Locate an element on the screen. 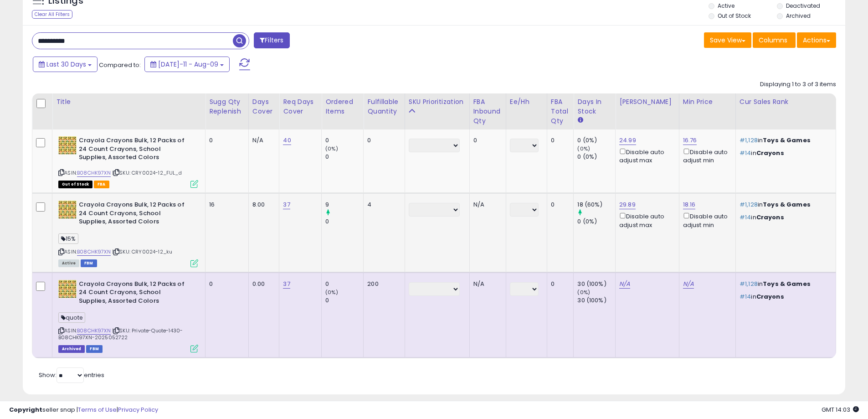 The image size is (868, 419). span: 2025-09-9 14:03 GMT is located at coordinates (840, 410).